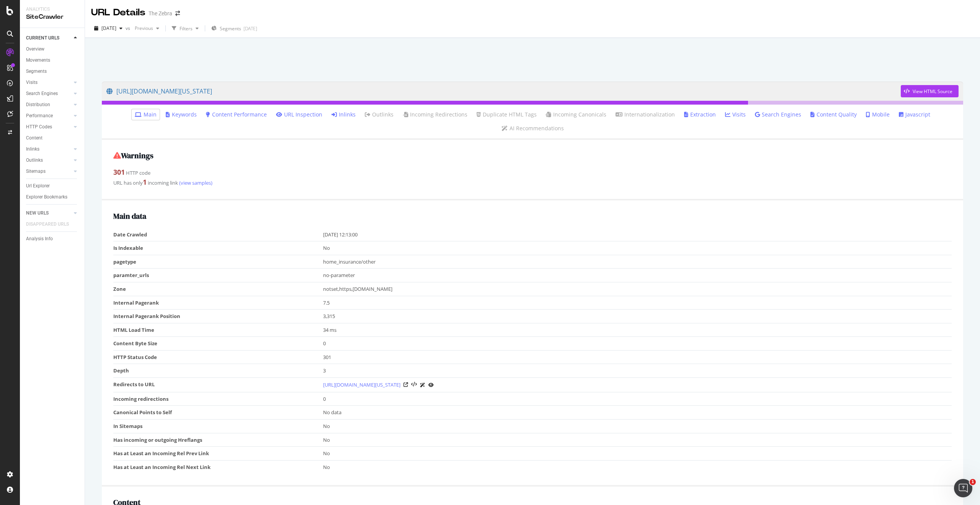  What do you see at coordinates (219, 454) in the screenshot?
I see `td: Has at Least an Incoming Rel Prev Link` at bounding box center [219, 454].